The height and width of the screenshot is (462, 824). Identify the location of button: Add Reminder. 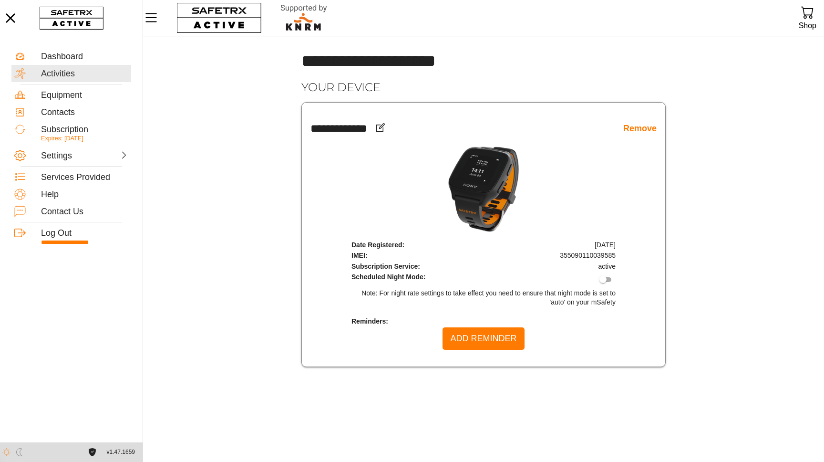
(483, 338).